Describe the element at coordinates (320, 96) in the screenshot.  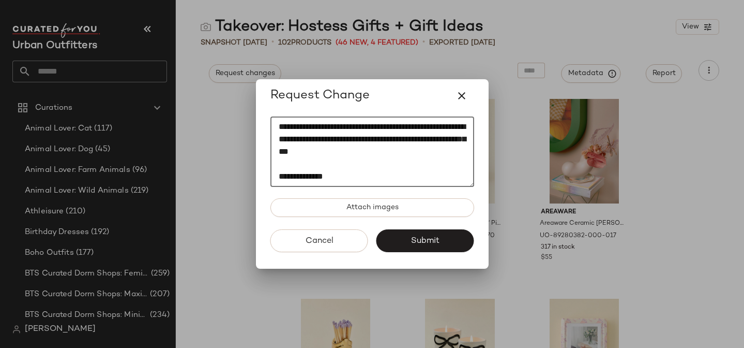
I see `span: Request Change` at that location.